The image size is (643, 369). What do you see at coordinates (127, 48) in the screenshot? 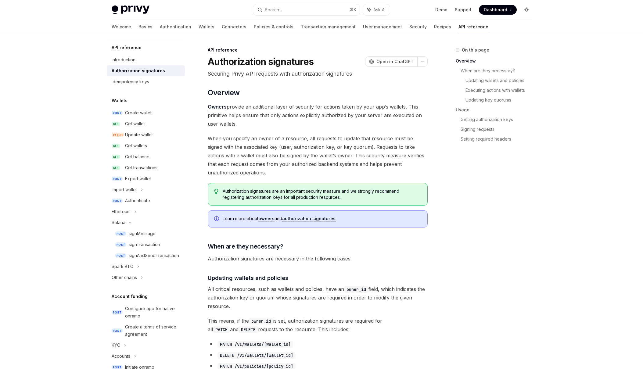
I see `h5: API reference` at bounding box center [127, 48].